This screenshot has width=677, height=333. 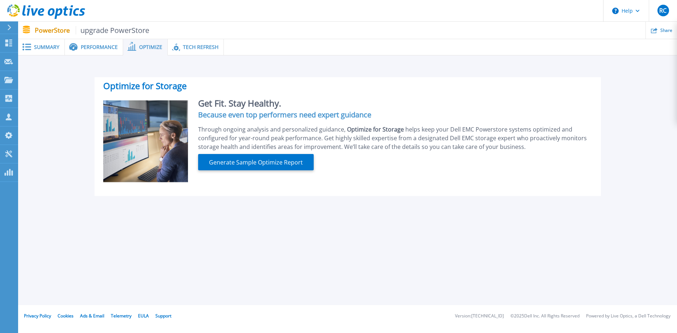 I want to click on li: © 2025 Dell Inc. All Rights Reserved, so click(x=545, y=316).